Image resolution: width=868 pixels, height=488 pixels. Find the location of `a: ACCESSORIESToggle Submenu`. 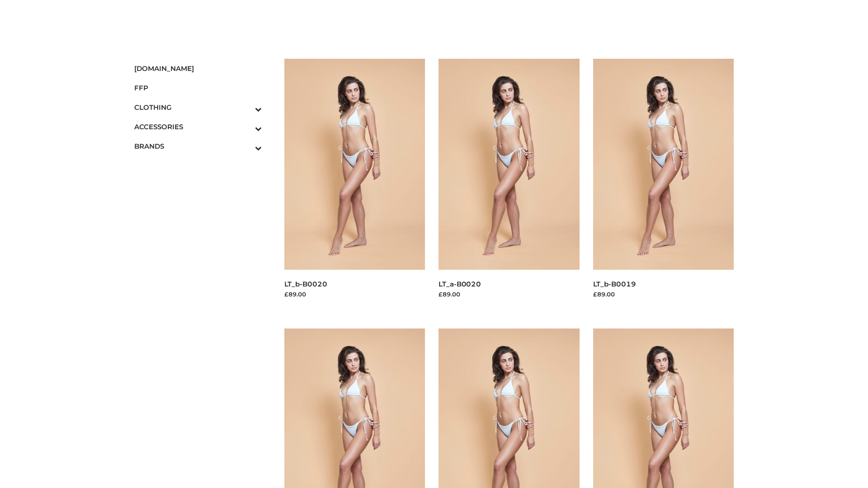

a: ACCESSORIESToggle Submenu is located at coordinates (198, 126).